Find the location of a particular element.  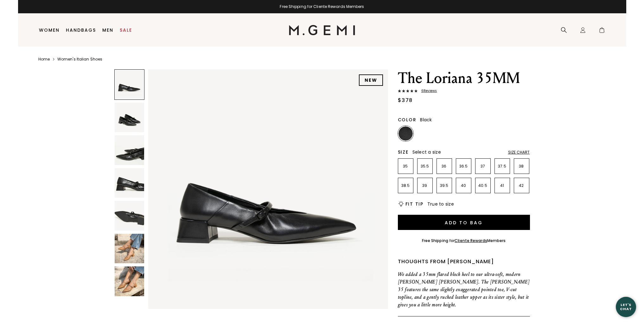

span: True to size is located at coordinates (441, 204).